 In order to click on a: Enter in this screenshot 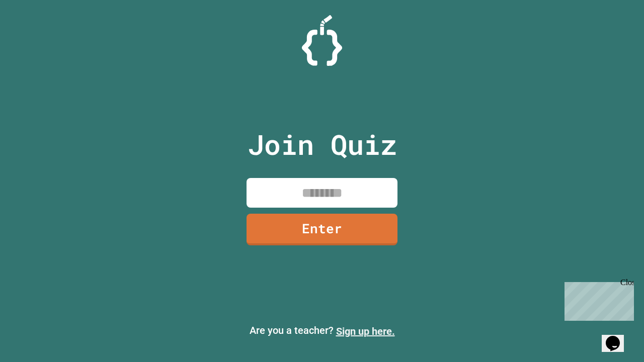, I will do `click(322, 230)`.